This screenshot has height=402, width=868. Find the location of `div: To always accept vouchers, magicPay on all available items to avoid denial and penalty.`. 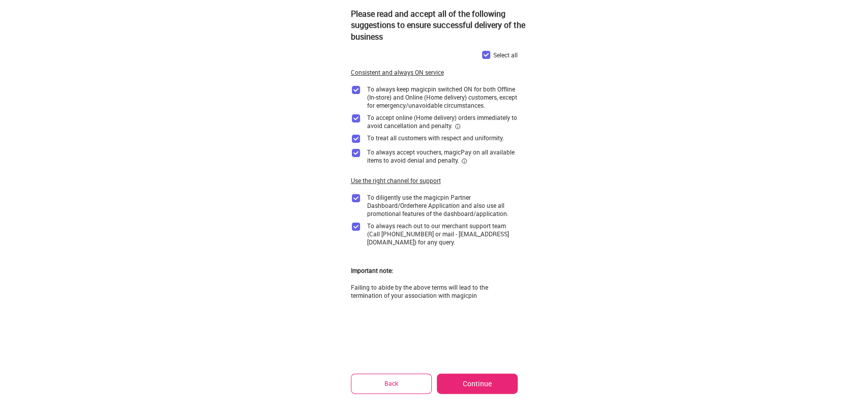

div: To always accept vouchers, magicPay on all available items to avoid denial and penalty. is located at coordinates (442, 156).